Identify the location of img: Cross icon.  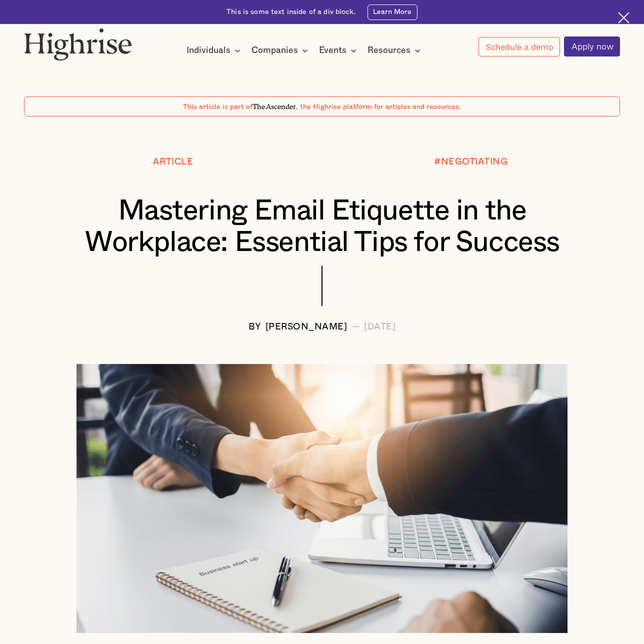
(624, 18).